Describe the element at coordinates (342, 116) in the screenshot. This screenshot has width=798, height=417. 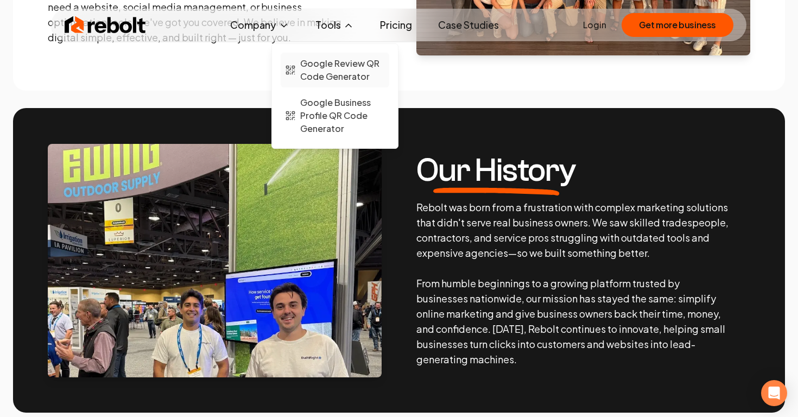
I see `span: Google Business Profile QR Code Generator` at that location.